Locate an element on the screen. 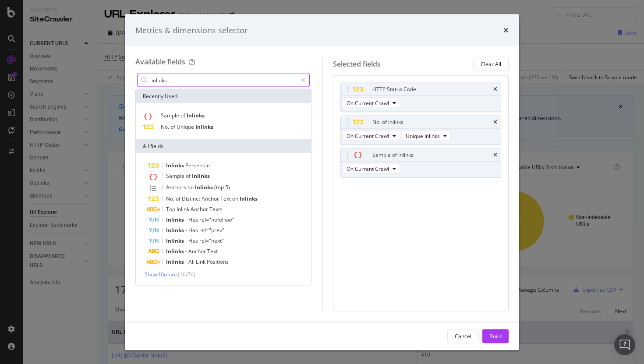  div: HTTP Status Code is located at coordinates (395, 89).